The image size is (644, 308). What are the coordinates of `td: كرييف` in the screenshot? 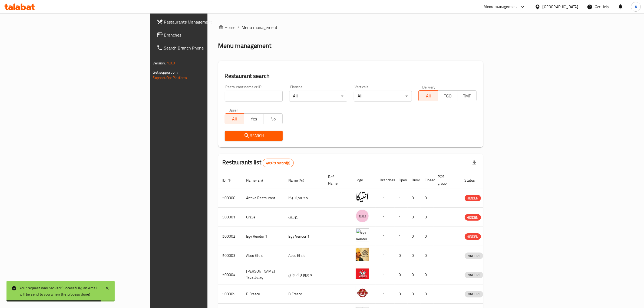 It's located at (304, 217).